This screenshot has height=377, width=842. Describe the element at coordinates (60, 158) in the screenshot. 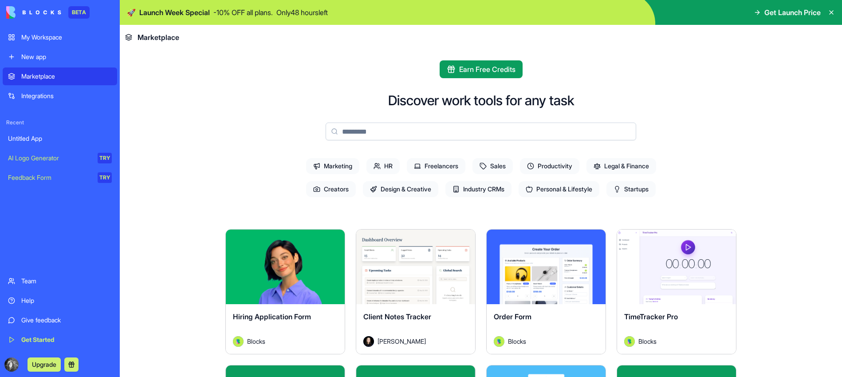

I see `a: AI Logo GeneratorTRY` at that location.